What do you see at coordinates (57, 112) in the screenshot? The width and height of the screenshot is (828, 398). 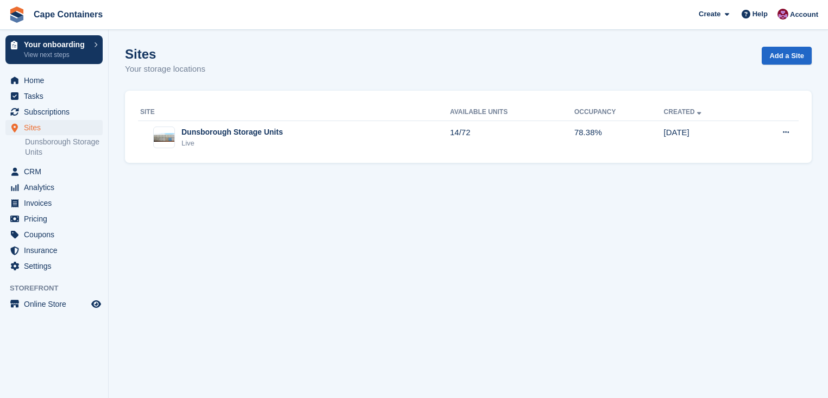 I see `span: Subscriptions` at bounding box center [57, 112].